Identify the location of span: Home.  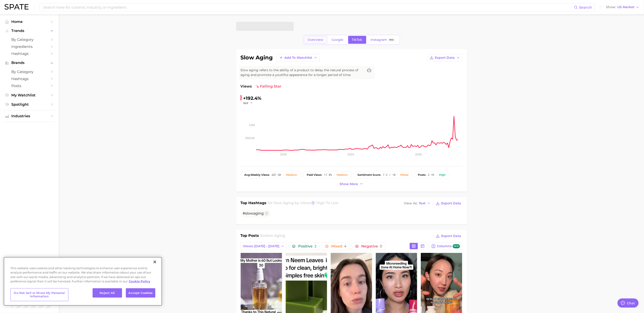
(29, 22).